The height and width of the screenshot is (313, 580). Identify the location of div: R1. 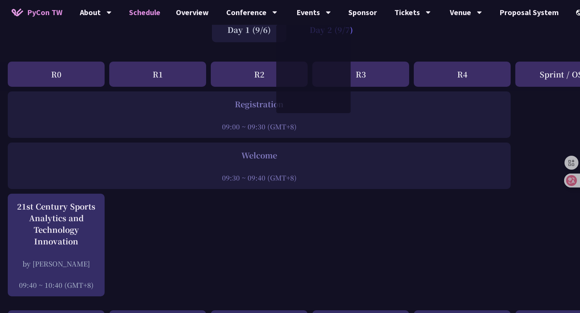
(158, 74).